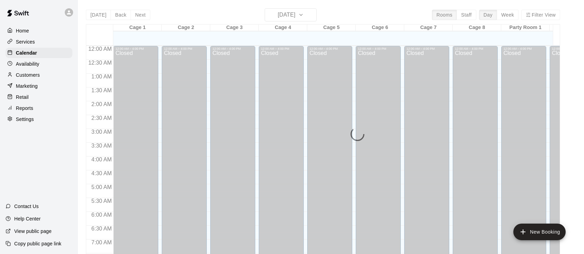 Image resolution: width=584 pixels, height=254 pixels. Describe the element at coordinates (39, 42) in the screenshot. I see `div: Services` at that location.